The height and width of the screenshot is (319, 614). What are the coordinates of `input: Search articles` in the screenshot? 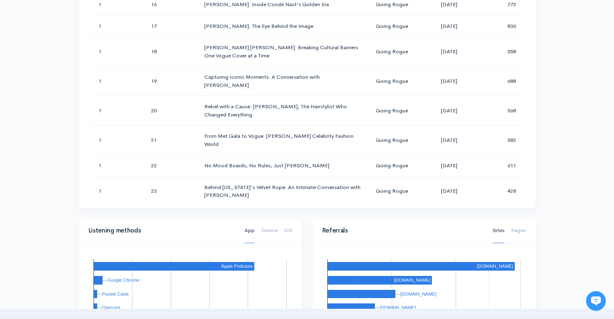 It's located at (85, 163).